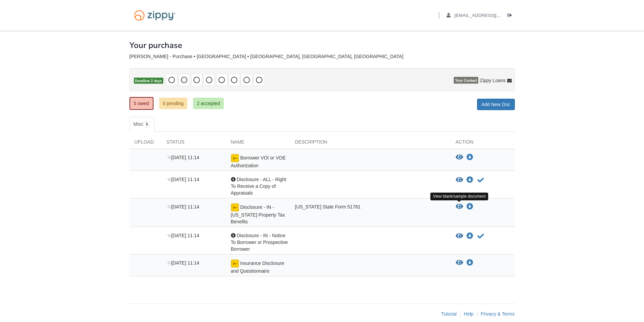 Image resolution: width=644 pixels, height=322 pixels. What do you see at coordinates (459, 236) in the screenshot?
I see `button: View Disclosure - IN - Notice To Borrower or Prospective Borrower` at bounding box center [459, 236].